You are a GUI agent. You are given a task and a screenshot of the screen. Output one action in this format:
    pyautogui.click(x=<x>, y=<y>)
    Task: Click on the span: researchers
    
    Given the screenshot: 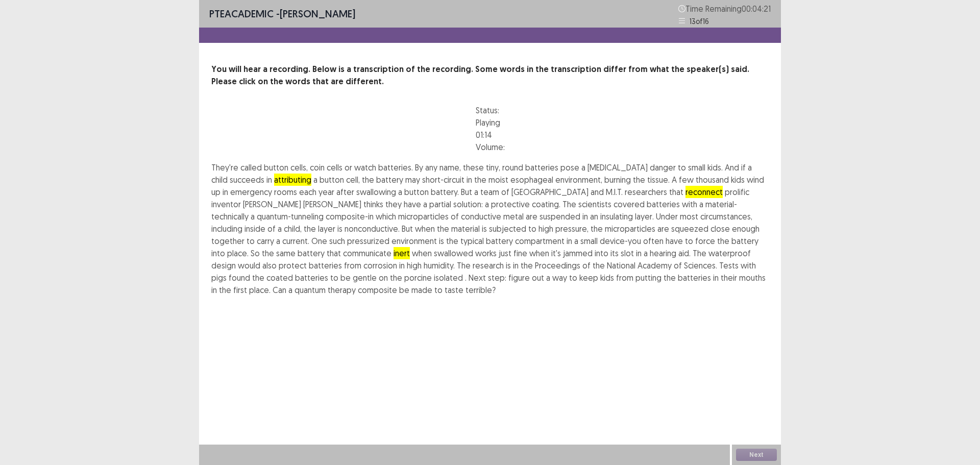 What is the action you would take?
    pyautogui.click(x=646, y=192)
    